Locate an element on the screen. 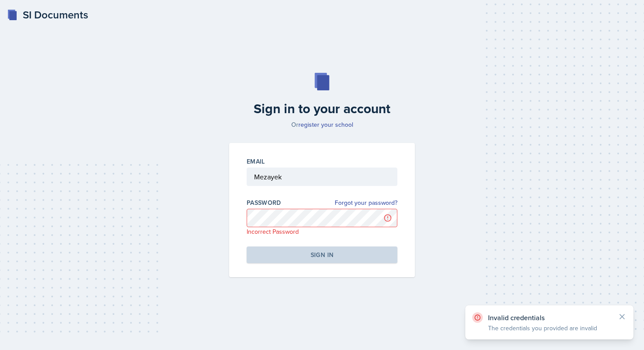  a: register your school is located at coordinates (326, 124).